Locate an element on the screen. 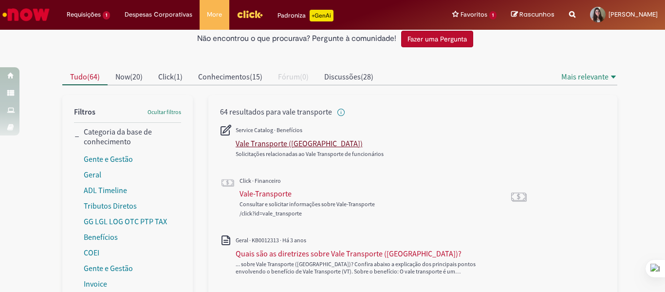 This screenshot has width=665, height=292. p: +GenAi is located at coordinates (321, 16).